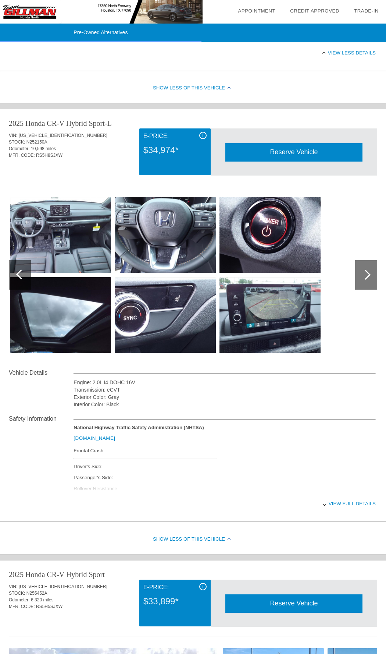 This screenshot has height=654, width=386. What do you see at coordinates (49, 155) in the screenshot?
I see `span: RS5H8SJXW` at bounding box center [49, 155].